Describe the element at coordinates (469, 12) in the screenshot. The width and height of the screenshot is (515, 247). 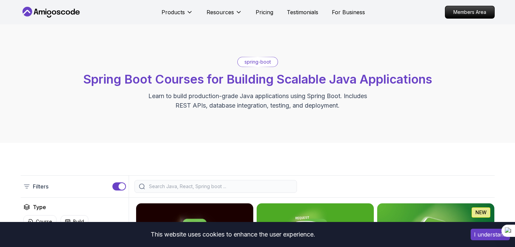
I see `p: Members Area` at that location.